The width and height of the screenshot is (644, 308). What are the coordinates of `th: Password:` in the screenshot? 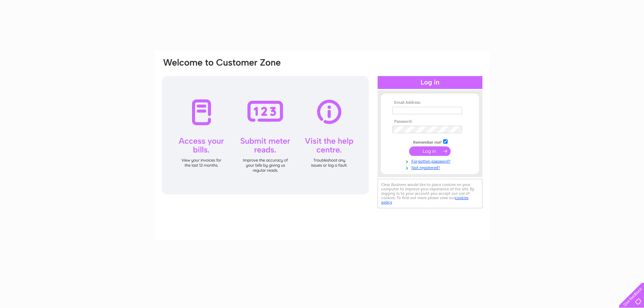 It's located at (430, 122).